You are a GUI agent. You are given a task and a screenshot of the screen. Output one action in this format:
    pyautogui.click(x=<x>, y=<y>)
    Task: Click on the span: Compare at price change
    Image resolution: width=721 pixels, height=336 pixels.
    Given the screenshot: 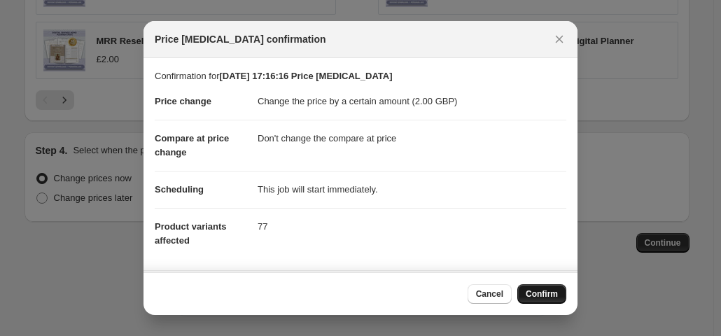 What is the action you would take?
    pyautogui.click(x=192, y=145)
    